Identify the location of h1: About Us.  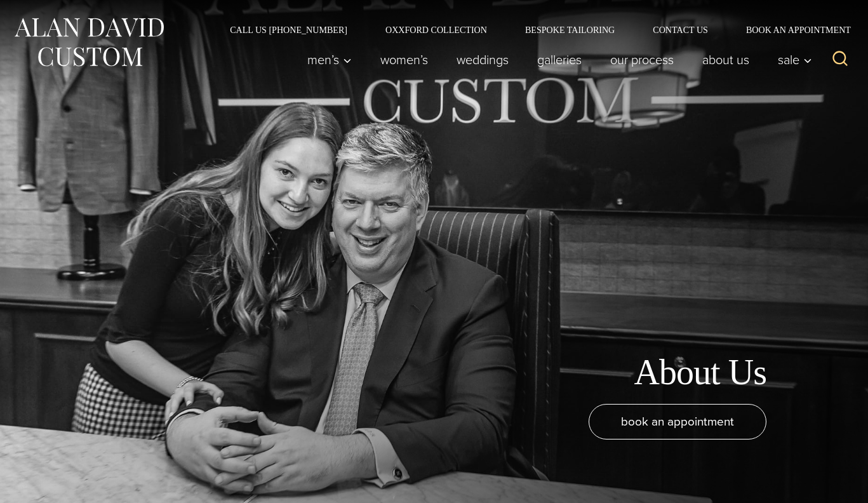
(700, 372).